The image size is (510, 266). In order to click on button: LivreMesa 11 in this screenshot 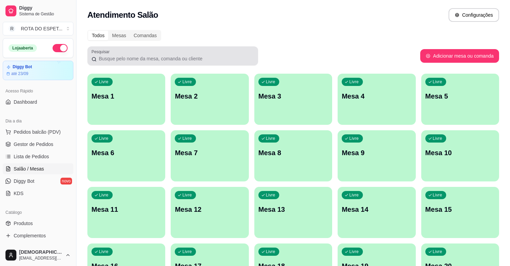, I will do `click(126, 213)`.